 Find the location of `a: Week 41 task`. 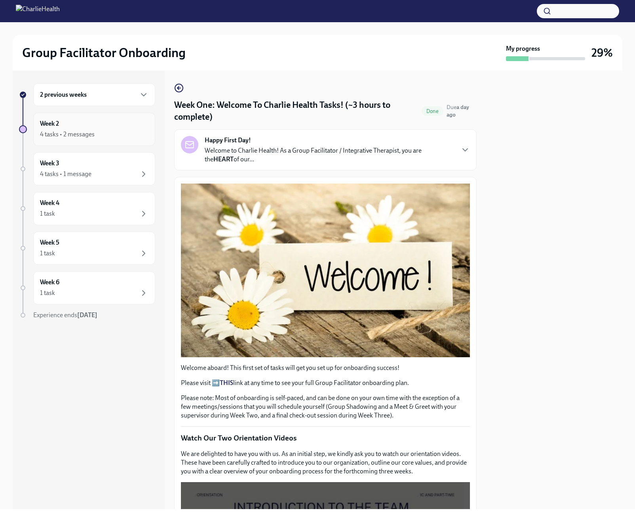

a: Week 41 task is located at coordinates (87, 208).